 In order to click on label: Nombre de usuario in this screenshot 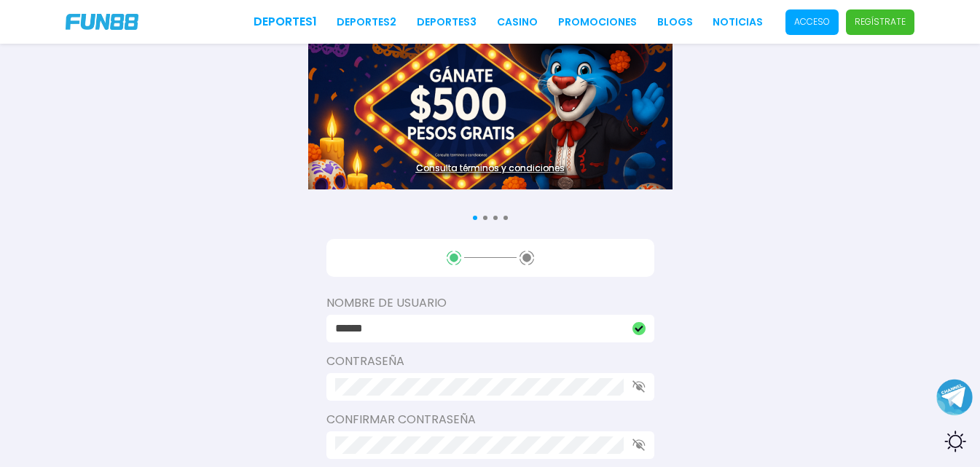, I will do `click(491, 303)`.